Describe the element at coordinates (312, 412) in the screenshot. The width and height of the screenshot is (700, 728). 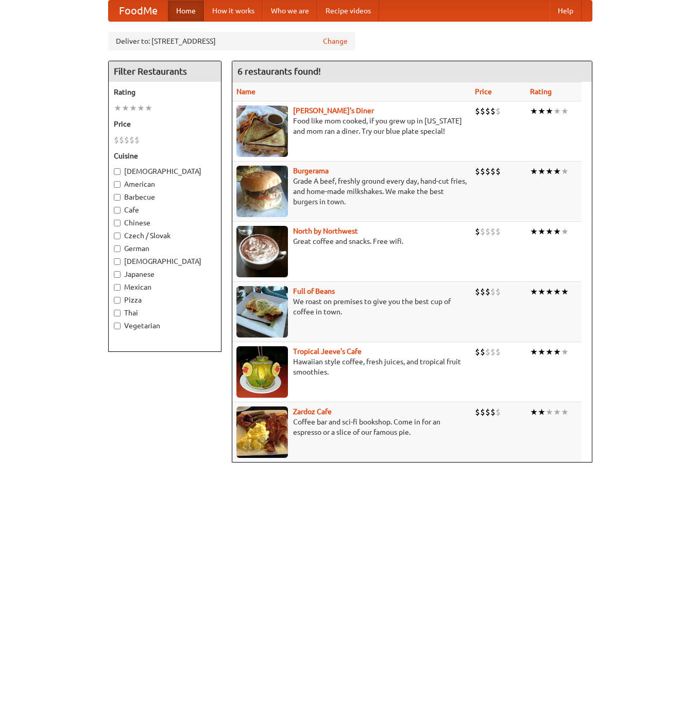
I see `b: Zardoz Cafe` at that location.